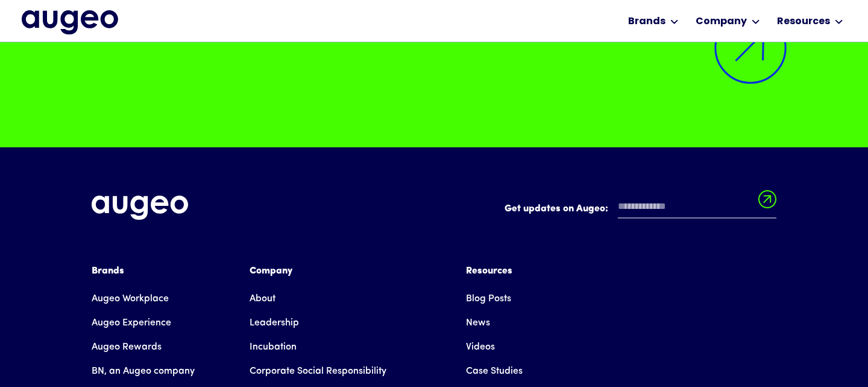  Describe the element at coordinates (751, 47) in the screenshot. I see `img: Arrow symbol in bright blue pointing diagonally upward and to the right to indicate an active link.` at that location.